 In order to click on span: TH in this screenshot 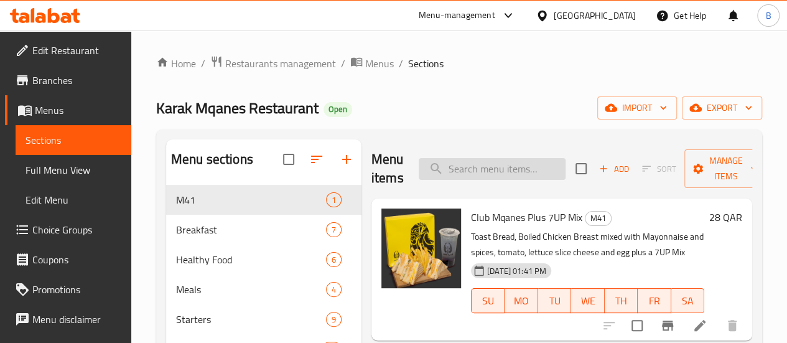, I will do `click(621, 300)`.